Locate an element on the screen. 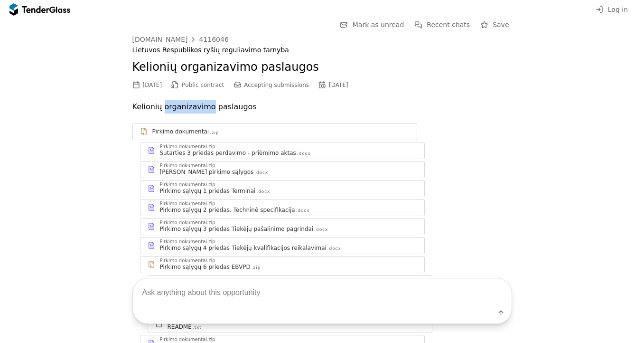 This screenshot has height=343, width=644. span: Log in is located at coordinates (618, 9).